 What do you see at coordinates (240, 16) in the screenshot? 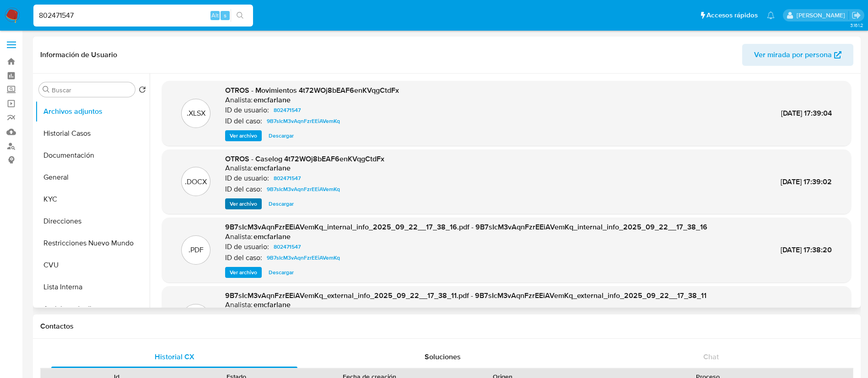
I see `button: search-icon` at bounding box center [240, 16].